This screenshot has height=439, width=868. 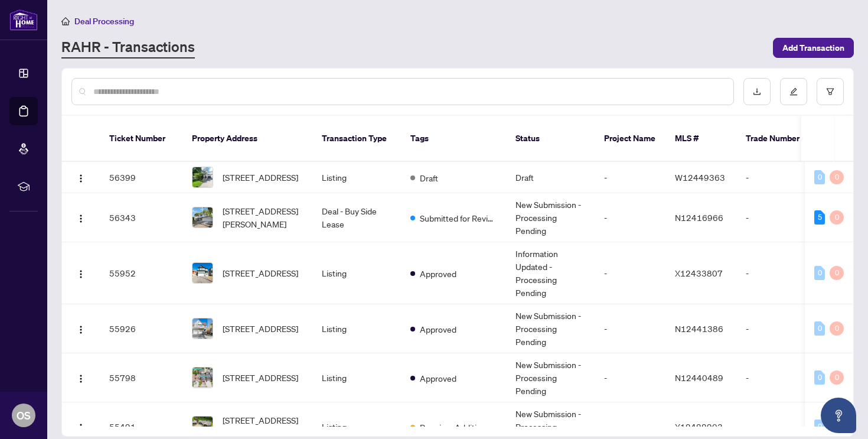 I want to click on span: Submitted for Review, so click(x=459, y=218).